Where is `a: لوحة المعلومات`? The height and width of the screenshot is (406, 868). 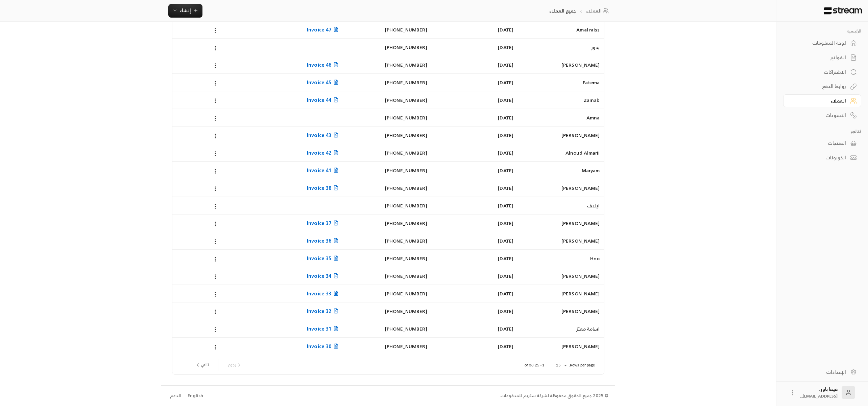 a: لوحة المعلومات is located at coordinates (822, 43).